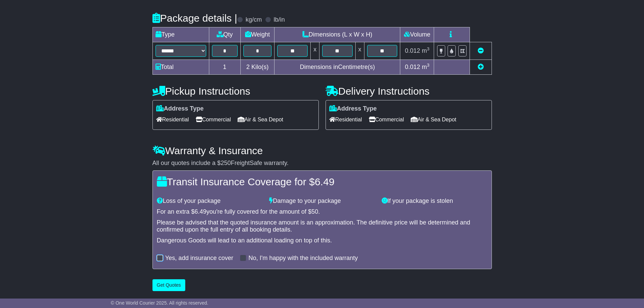 The height and width of the screenshot is (308, 644). What do you see at coordinates (225, 67) in the screenshot?
I see `td: 1` at bounding box center [225, 67].